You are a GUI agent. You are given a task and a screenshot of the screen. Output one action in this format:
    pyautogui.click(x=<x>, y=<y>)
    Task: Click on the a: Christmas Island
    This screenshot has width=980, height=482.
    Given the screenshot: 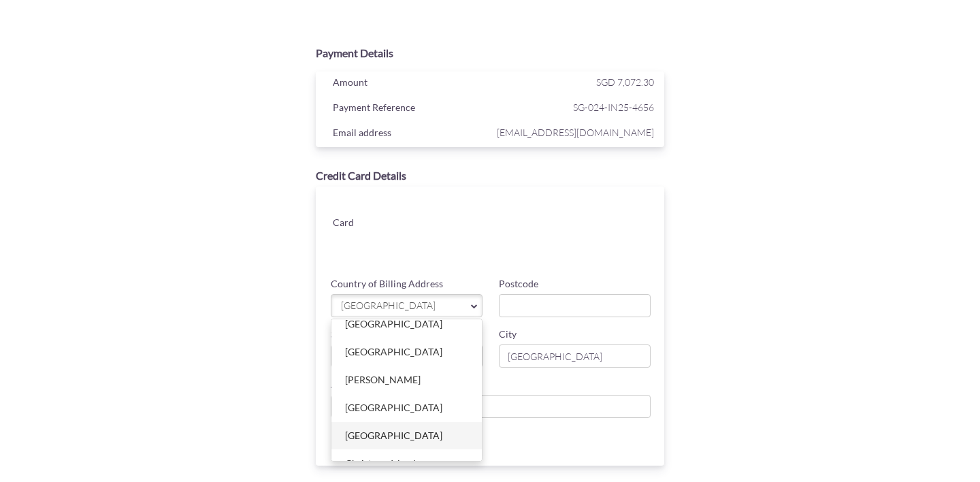 What is the action you would take?
    pyautogui.click(x=406, y=464)
    